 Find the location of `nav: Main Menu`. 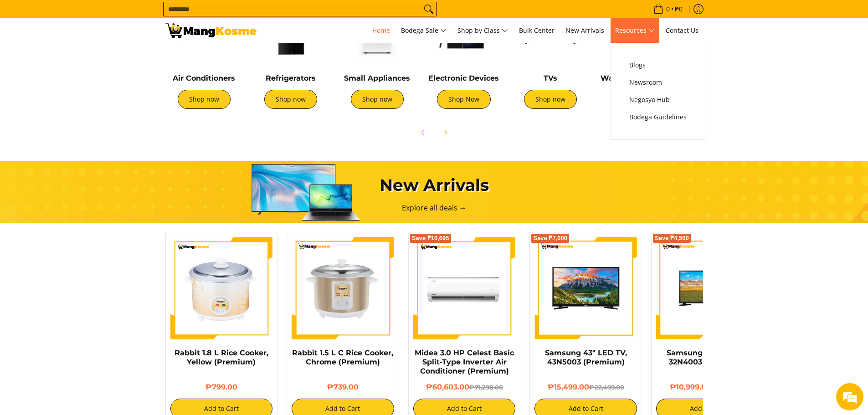

nav: Main Menu is located at coordinates (484, 31).